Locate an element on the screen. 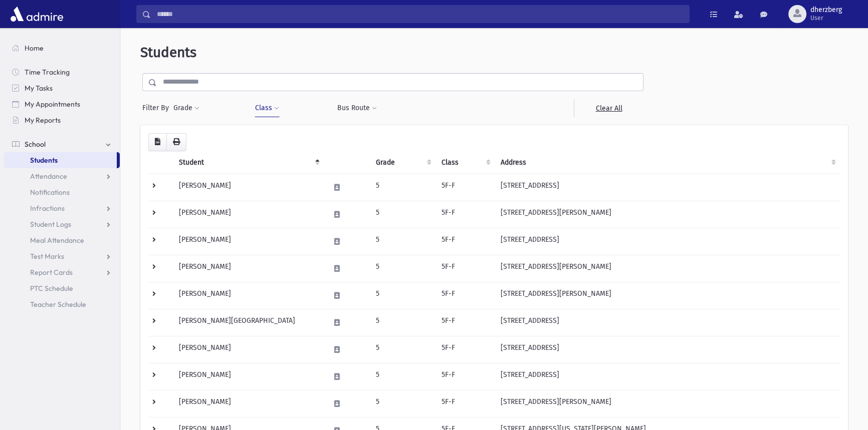 The image size is (868, 430). span: Meal Attendance is located at coordinates (57, 241).